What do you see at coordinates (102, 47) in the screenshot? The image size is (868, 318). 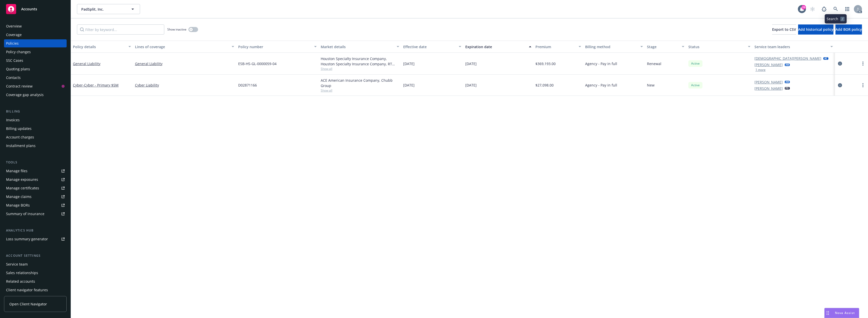 I see `button: Policy details` at bounding box center [102, 47].